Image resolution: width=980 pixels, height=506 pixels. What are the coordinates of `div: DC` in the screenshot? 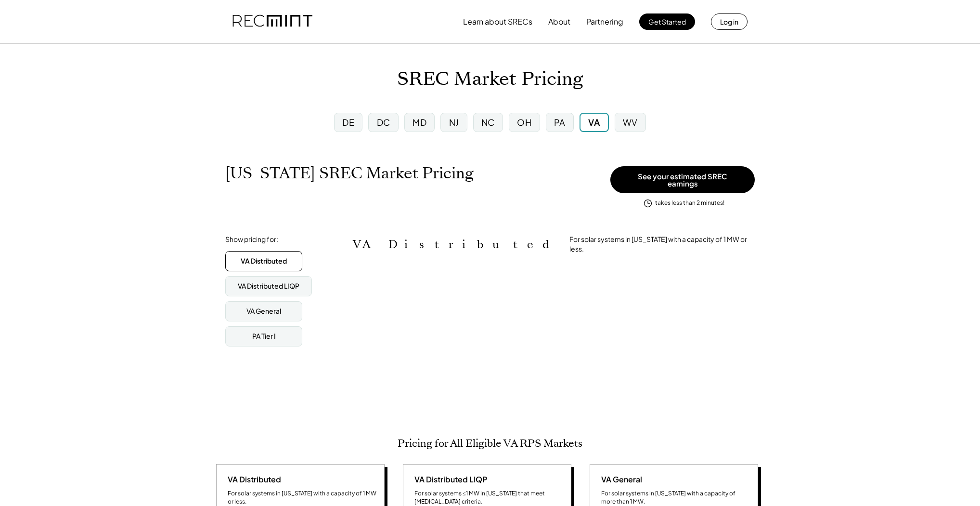 It's located at (383, 122).